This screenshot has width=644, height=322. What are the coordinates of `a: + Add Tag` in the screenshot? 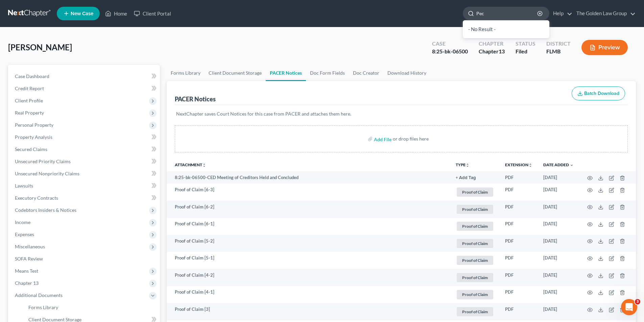 It's located at (475, 177).